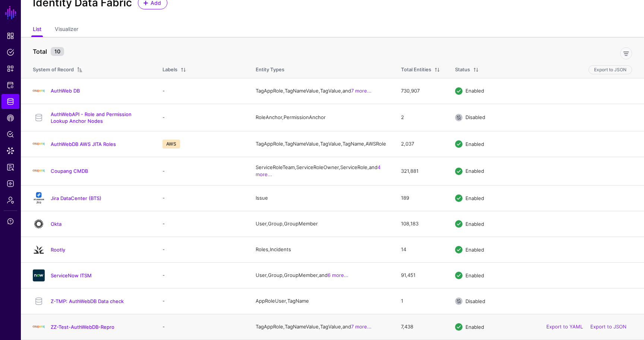 This screenshot has height=340, width=644. Describe the element at coordinates (420, 144) in the screenshot. I see `td: 2,037` at that location.